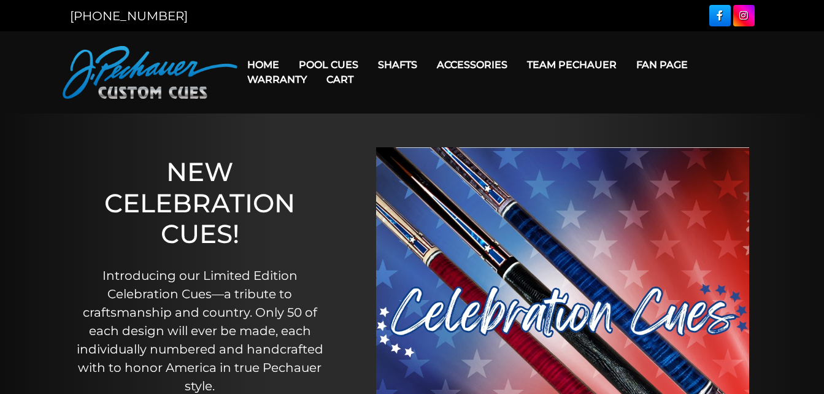 Image resolution: width=824 pixels, height=394 pixels. I want to click on a: Fan Page, so click(662, 64).